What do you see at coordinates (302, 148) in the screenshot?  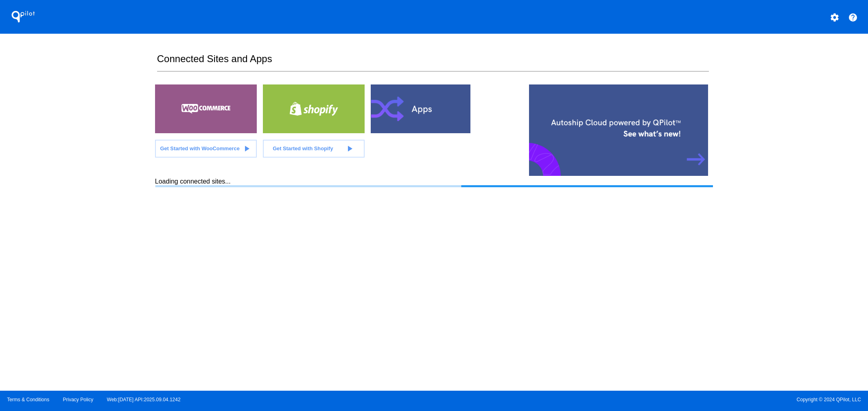 I see `span: Get Started with Shopify` at bounding box center [302, 148].